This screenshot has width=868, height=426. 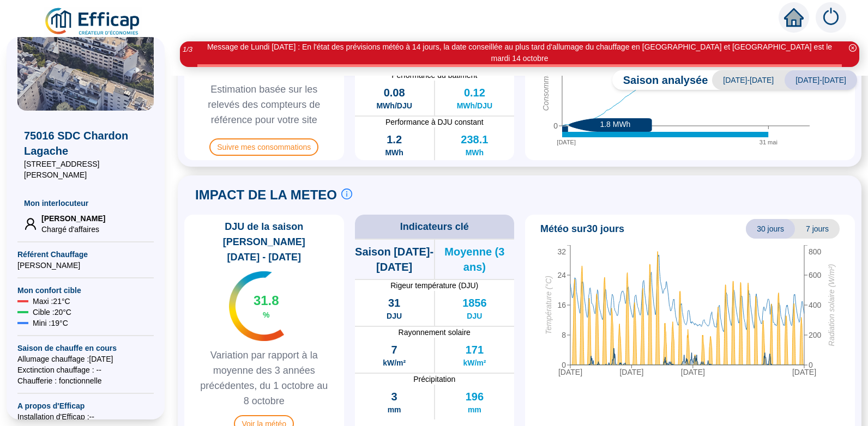 What do you see at coordinates (475, 350) in the screenshot?
I see `span: 171` at bounding box center [475, 350].